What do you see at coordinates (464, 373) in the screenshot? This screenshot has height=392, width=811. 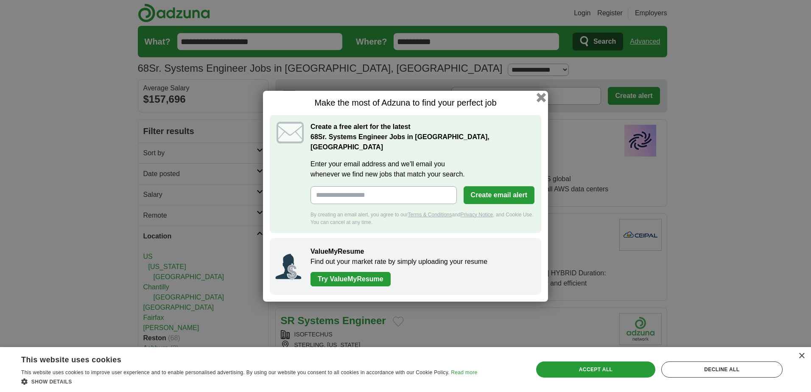 I see `a: Read more, opens a new window` at bounding box center [464, 373].